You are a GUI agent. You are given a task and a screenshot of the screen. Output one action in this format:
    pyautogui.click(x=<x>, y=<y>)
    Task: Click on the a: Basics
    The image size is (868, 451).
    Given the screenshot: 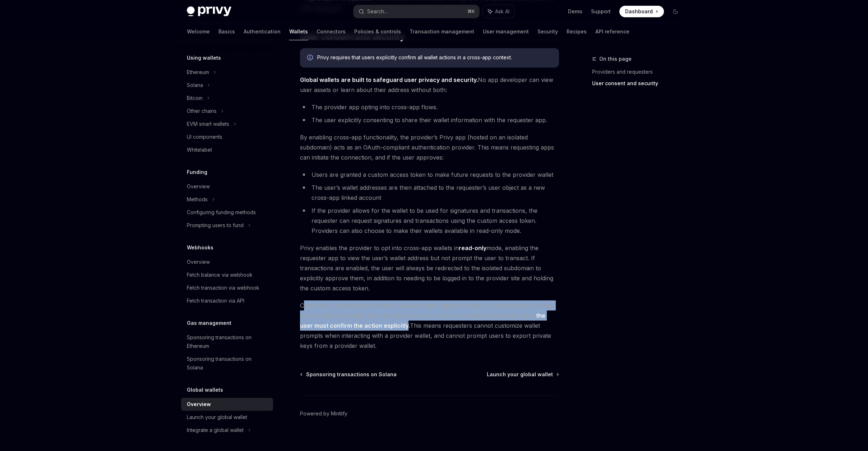 What is the action you would take?
    pyautogui.click(x=227, y=32)
    